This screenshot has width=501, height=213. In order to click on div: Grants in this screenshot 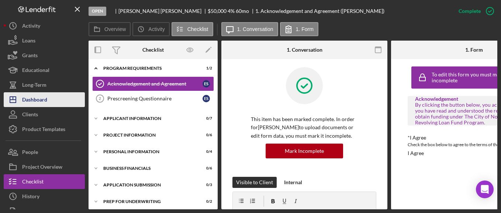, I will do `click(30, 56)`.